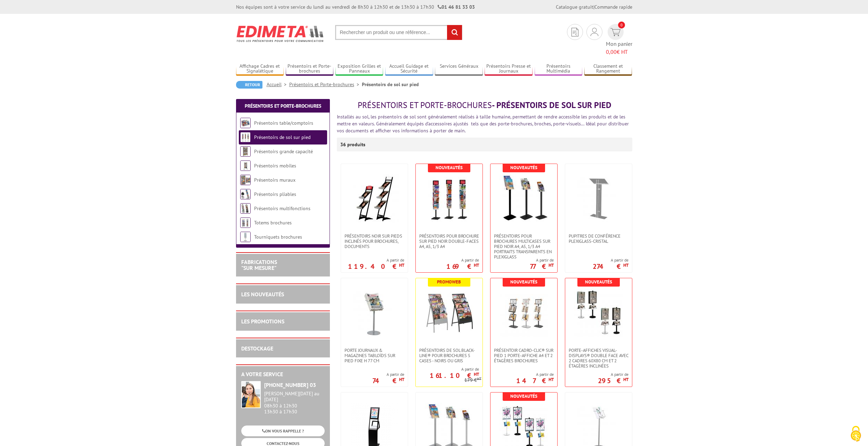  What do you see at coordinates (542, 267) in the screenshot?
I see `p: 77 €` at bounding box center [542, 267].